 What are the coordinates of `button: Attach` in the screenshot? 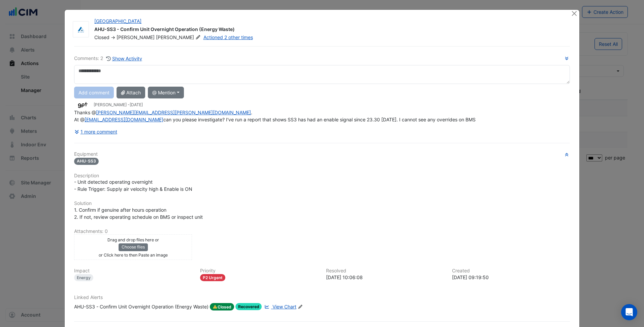 It's located at (130, 92).